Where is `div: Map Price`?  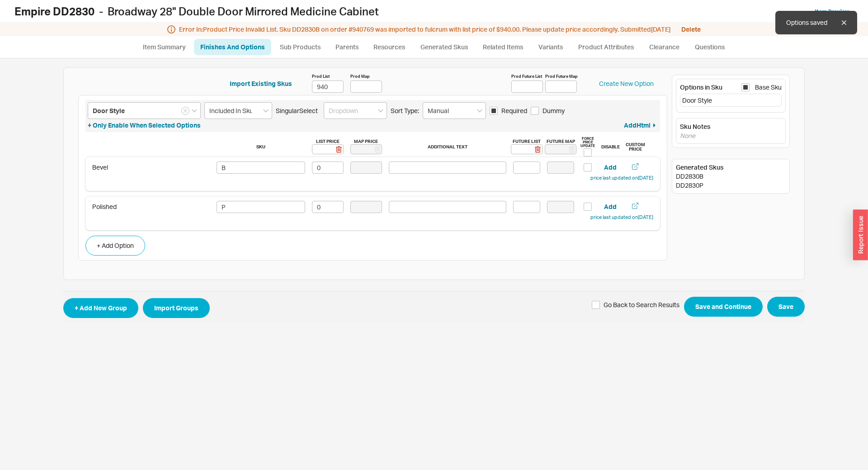
div: Map Price is located at coordinates (366, 141).